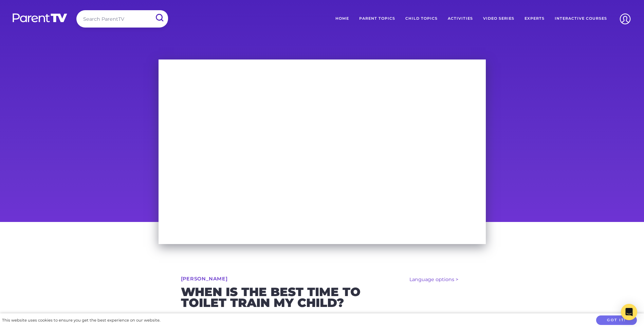 This screenshot has height=327, width=644. Describe the element at coordinates (421, 19) in the screenshot. I see `a: Child Topics` at that location.